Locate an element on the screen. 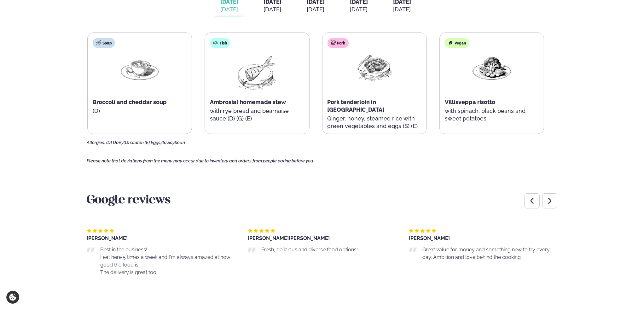 This screenshot has height=310, width=644. img: pork.svg is located at coordinates (333, 43).